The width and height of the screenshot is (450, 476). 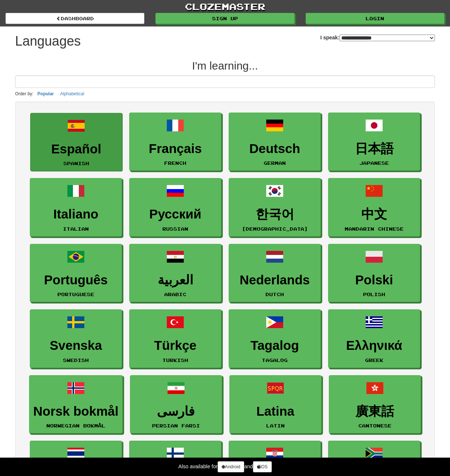 I want to click on a: EspañolSpanish, so click(x=76, y=142).